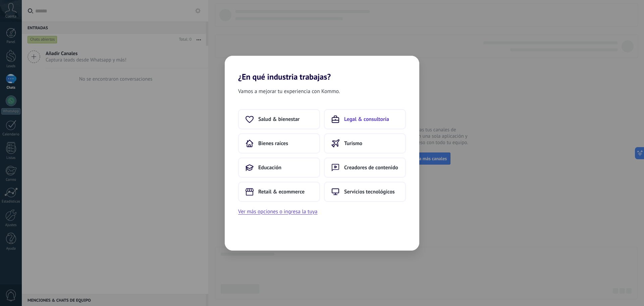  I want to click on button: Bienes raíces, so click(279, 143).